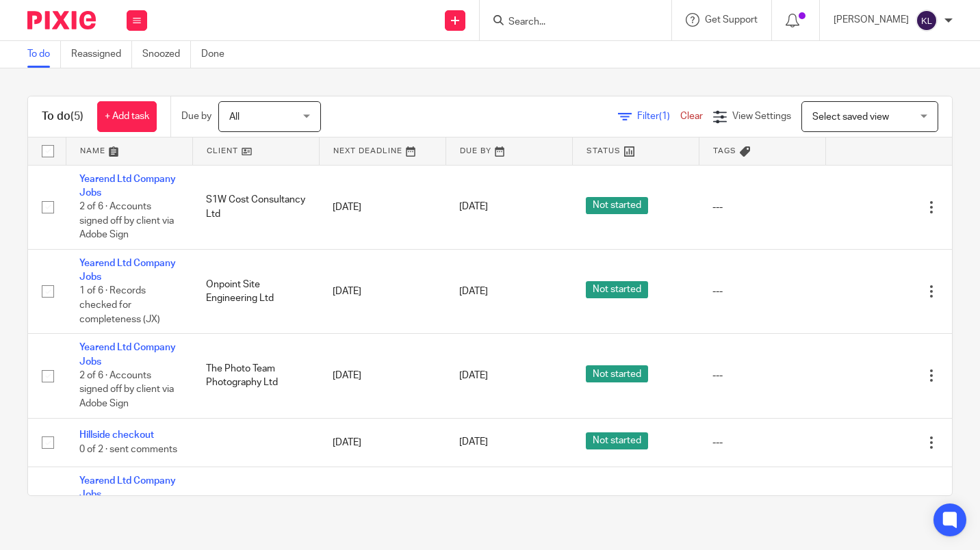 This screenshot has height=550, width=980. Describe the element at coordinates (217, 54) in the screenshot. I see `a: Done` at that location.